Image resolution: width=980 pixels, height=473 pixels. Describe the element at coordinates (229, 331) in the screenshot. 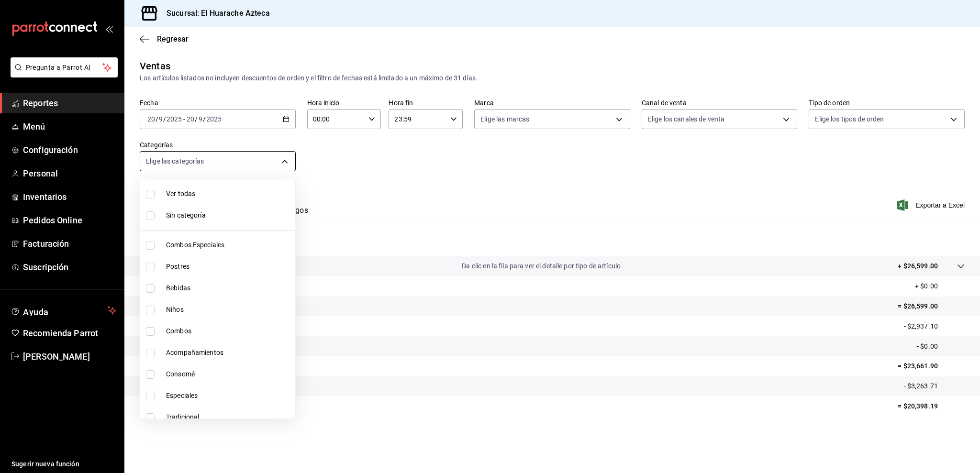

I see `span: Combos` at that location.